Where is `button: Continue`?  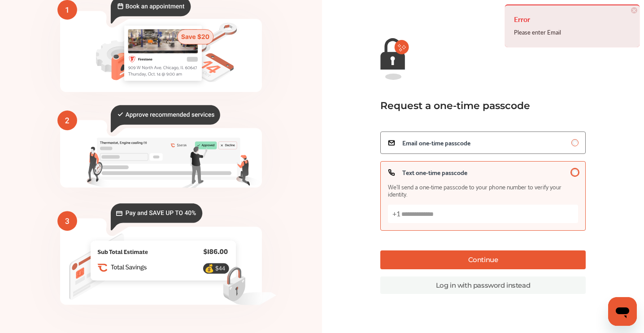 button: Continue is located at coordinates (483, 260).